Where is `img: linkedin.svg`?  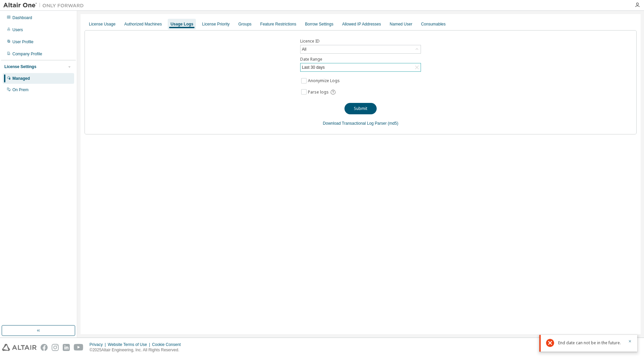 img: linkedin.svg is located at coordinates (66, 347).